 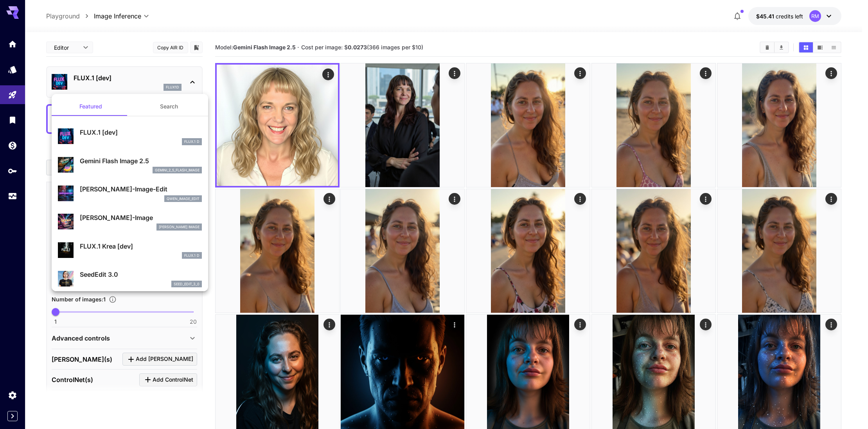 I want to click on p: Gemini Flash Image 2.5, so click(x=141, y=161).